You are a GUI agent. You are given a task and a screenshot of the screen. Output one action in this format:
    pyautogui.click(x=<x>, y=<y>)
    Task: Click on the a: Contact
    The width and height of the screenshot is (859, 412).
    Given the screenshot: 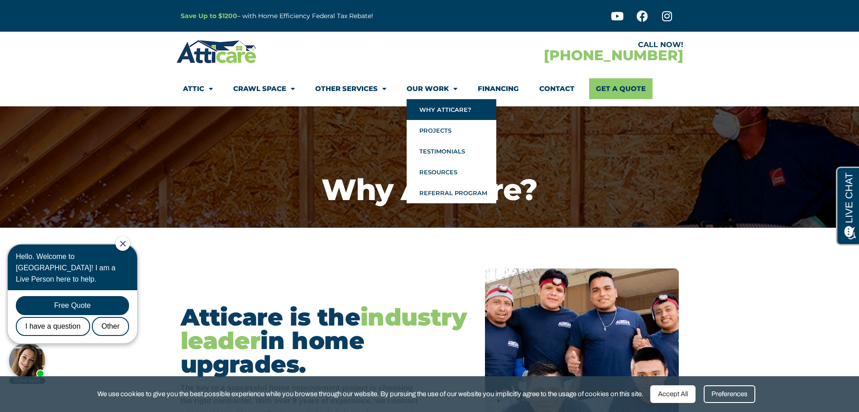 What is the action you would take?
    pyautogui.click(x=557, y=89)
    